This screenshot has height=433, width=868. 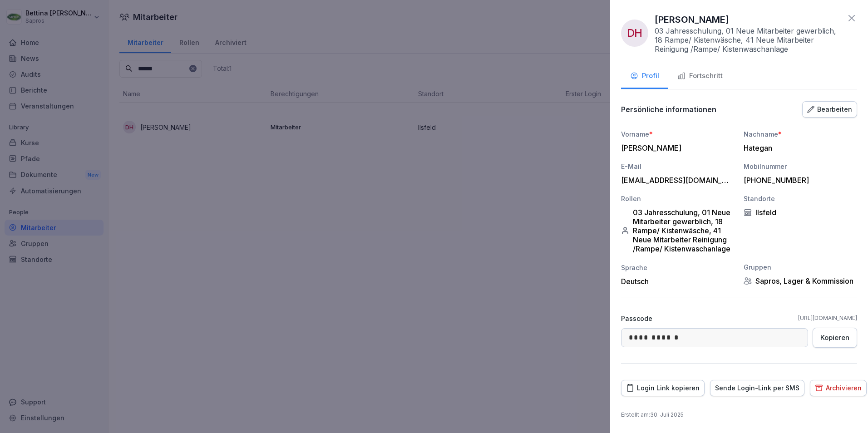 What do you see at coordinates (800, 212) in the screenshot?
I see `div: Ilsfeld` at bounding box center [800, 212].